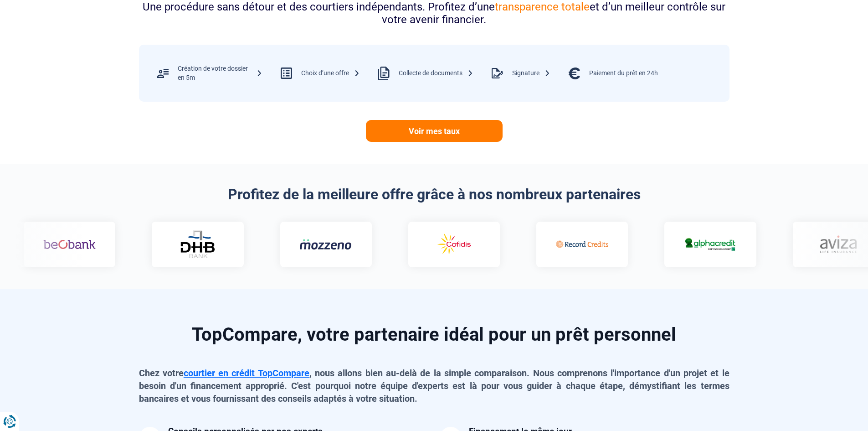 This screenshot has width=868, height=431. Describe the element at coordinates (542, 7) in the screenshot. I see `span: transparence totale` at that location.